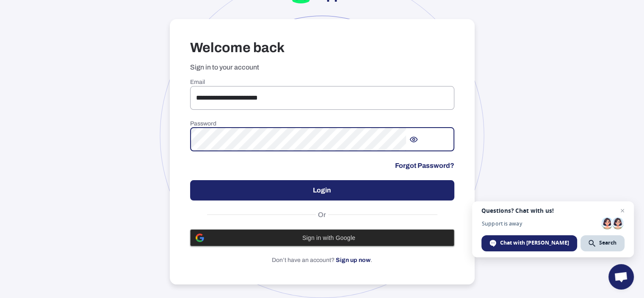  I want to click on span: Or, so click(322, 215).